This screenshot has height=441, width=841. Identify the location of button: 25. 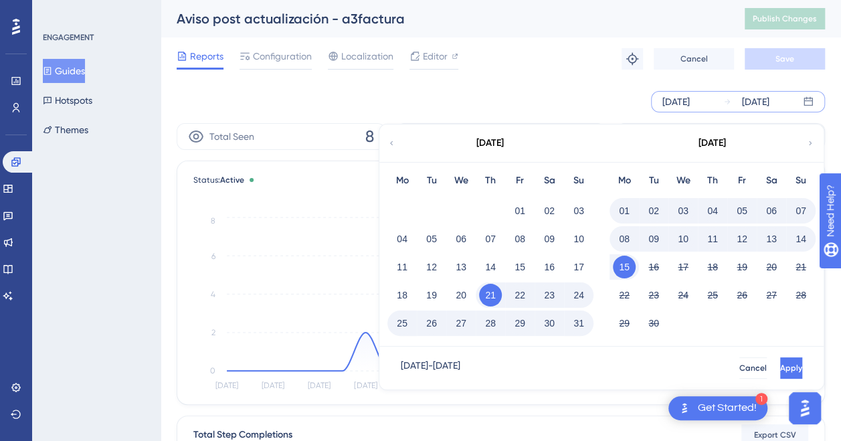
(712, 295).